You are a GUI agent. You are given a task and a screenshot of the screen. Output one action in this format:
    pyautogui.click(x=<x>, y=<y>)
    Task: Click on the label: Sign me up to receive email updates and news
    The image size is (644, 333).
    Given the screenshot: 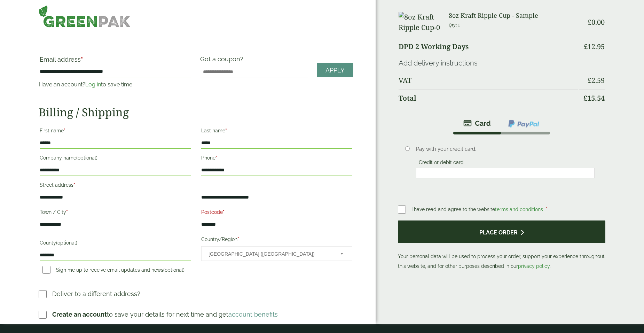 What is the action you would take?
    pyautogui.click(x=113, y=271)
    